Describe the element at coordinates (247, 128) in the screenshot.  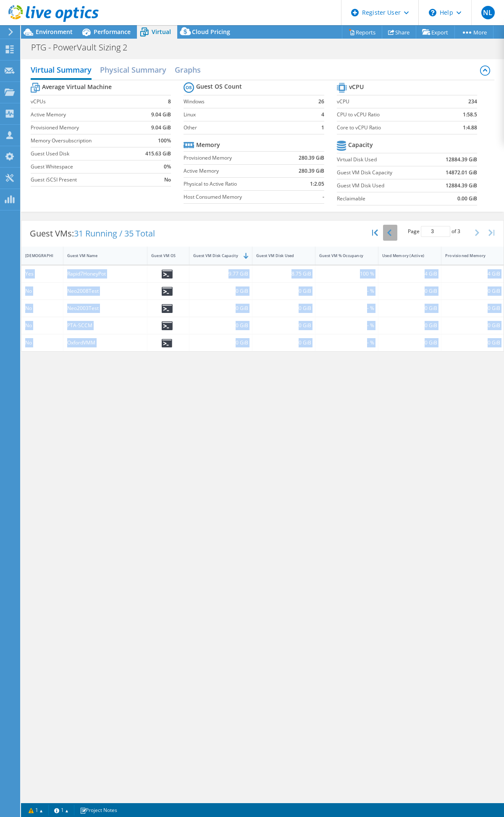
I see `label: Other` at that location.